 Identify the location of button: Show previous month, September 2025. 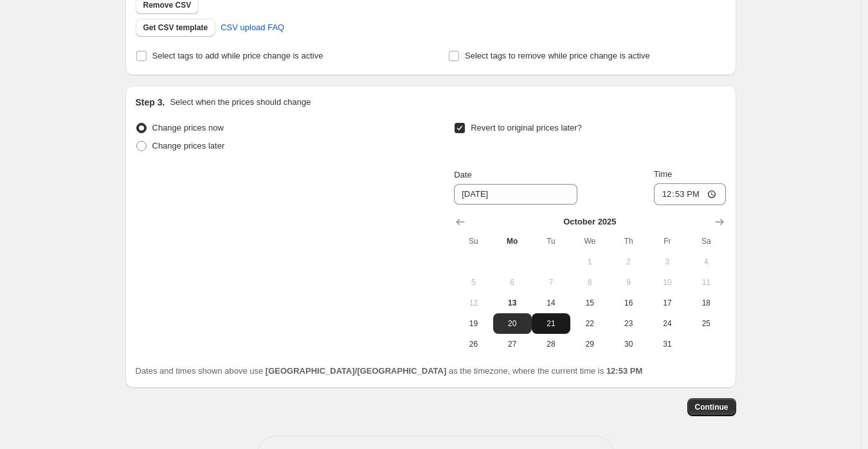
(461, 222).